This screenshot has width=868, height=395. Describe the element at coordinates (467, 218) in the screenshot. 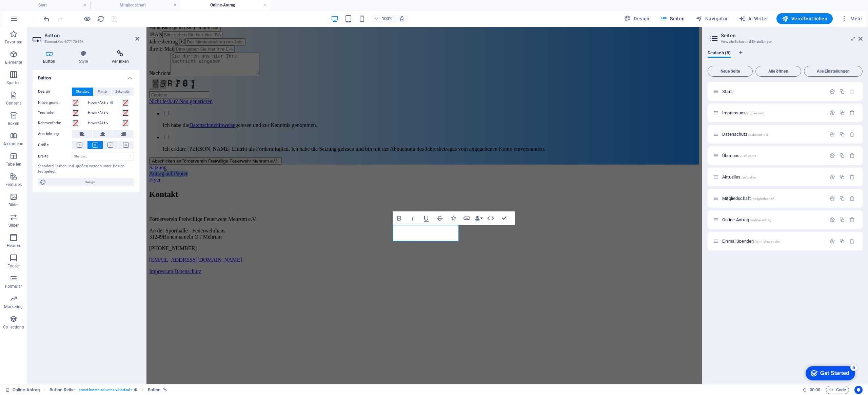

I see `button: Link` at that location.